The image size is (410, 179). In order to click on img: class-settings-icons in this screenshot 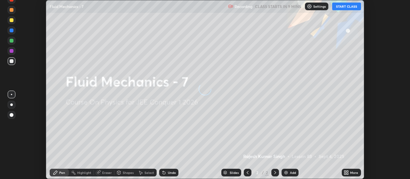, I will do `click(309, 6)`.